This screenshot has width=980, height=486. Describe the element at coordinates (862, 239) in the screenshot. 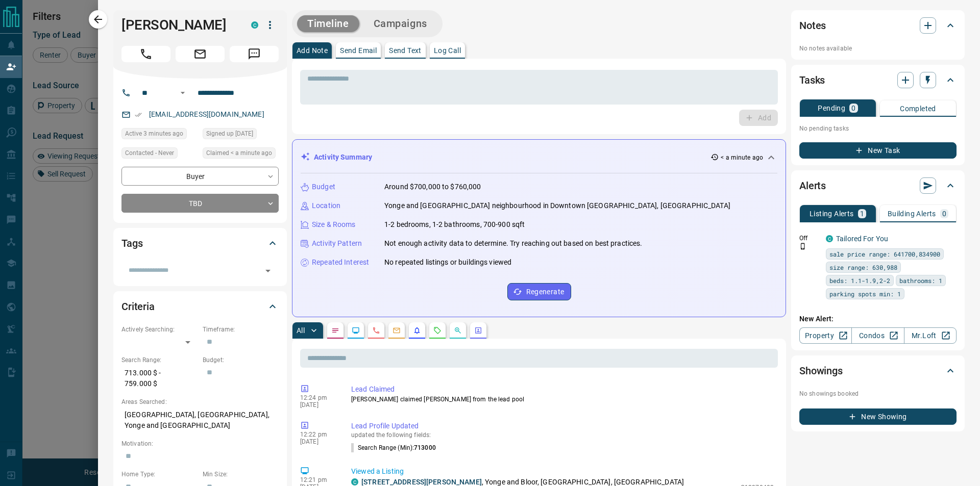

I see `a: Tailored For You` at that location.